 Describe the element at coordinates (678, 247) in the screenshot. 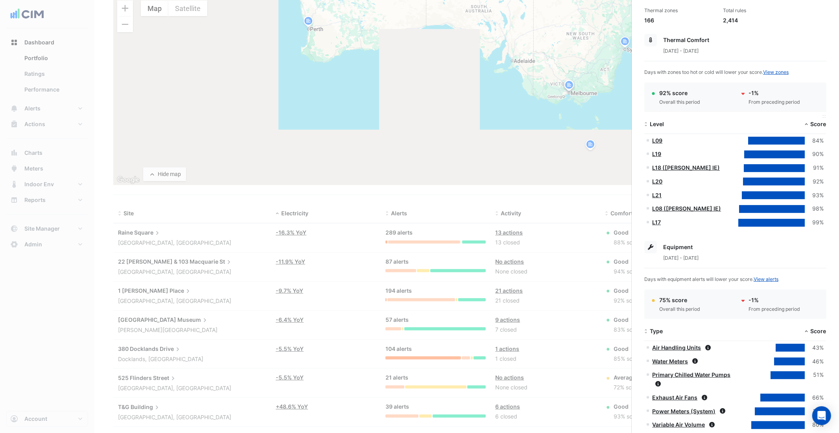

I see `span: Equipment` at that location.